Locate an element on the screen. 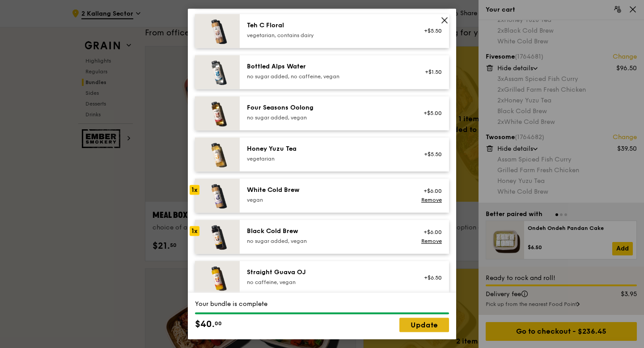 The image size is (644, 348). img: daily_normal_HORZ-teh-c-floral.jpg is located at coordinates (217, 31).